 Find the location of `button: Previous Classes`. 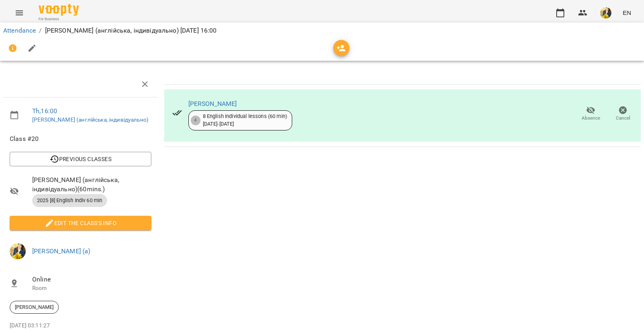

button: Previous Classes is located at coordinates (81, 159).